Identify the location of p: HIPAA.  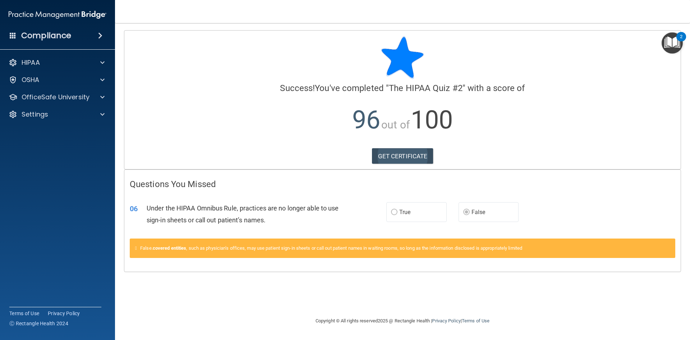
(31, 63).